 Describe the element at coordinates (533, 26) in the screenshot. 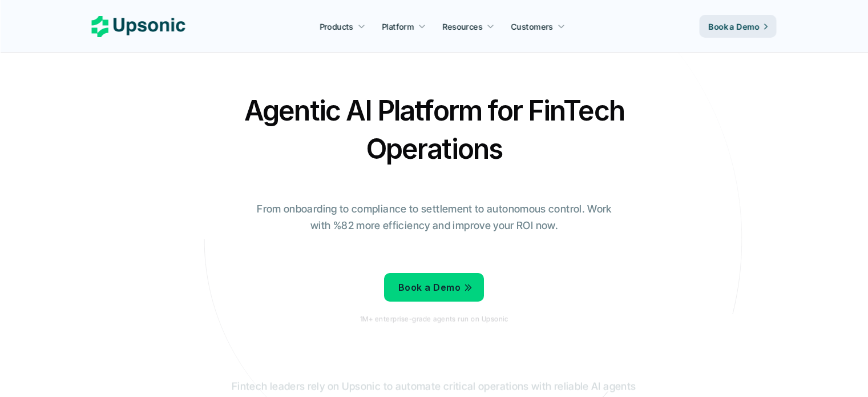

I see `p: Customers` at that location.